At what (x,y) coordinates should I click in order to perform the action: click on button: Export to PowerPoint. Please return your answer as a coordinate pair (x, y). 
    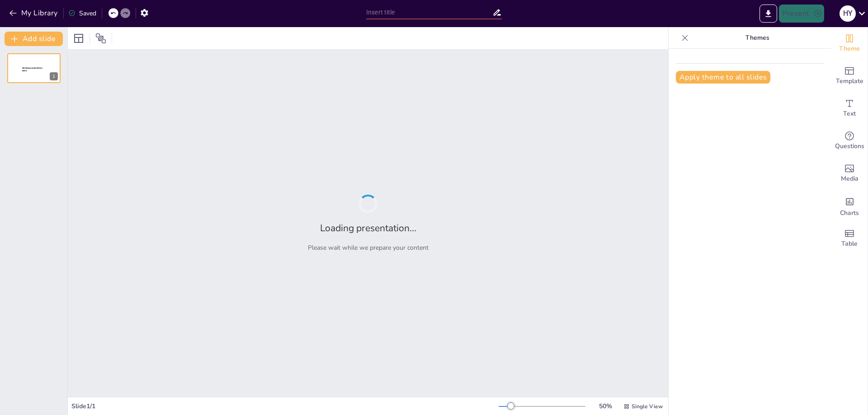
    Looking at the image, I should click on (768, 14).